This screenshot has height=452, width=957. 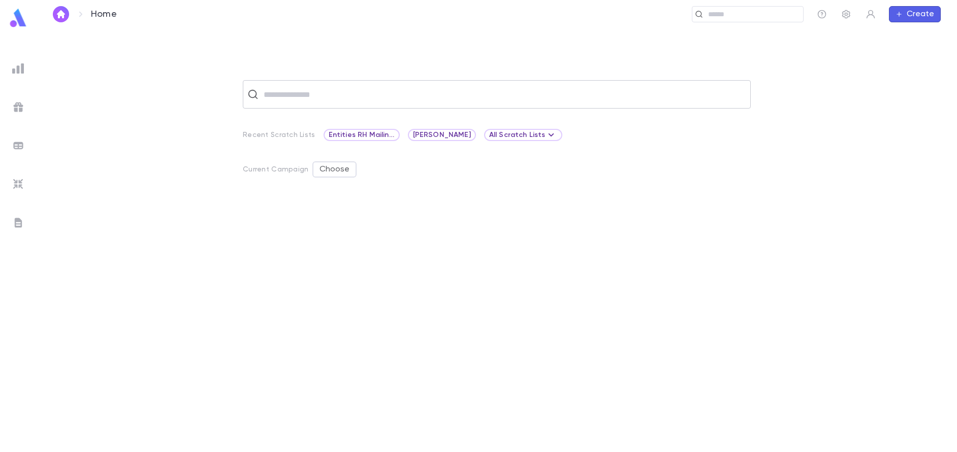 I want to click on p: Recent Scratch Lists, so click(x=279, y=135).